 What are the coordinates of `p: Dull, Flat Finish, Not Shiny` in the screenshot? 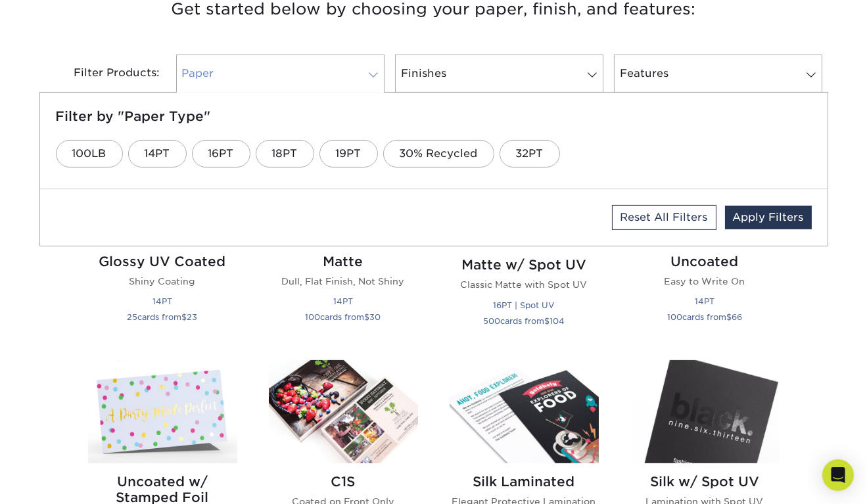 It's located at (343, 281).